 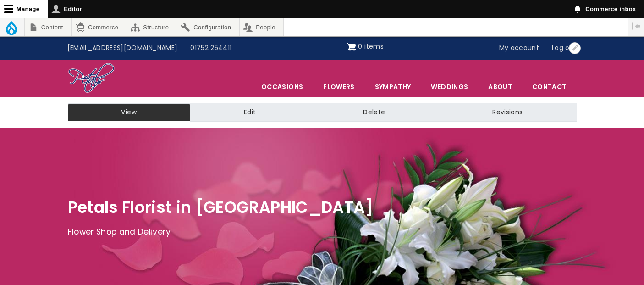 What do you see at coordinates (282, 87) in the screenshot?
I see `span: Occasions` at bounding box center [282, 87].